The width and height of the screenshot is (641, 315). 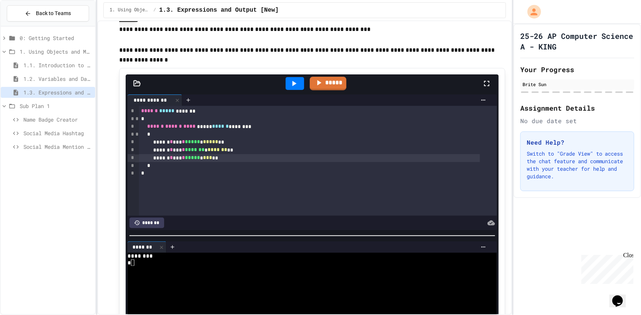 I want to click on div: No due date set, so click(x=577, y=121).